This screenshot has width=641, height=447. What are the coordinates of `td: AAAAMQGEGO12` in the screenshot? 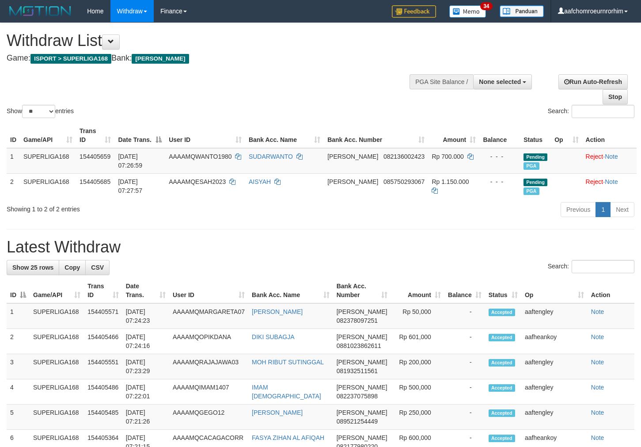 It's located at (209, 417).